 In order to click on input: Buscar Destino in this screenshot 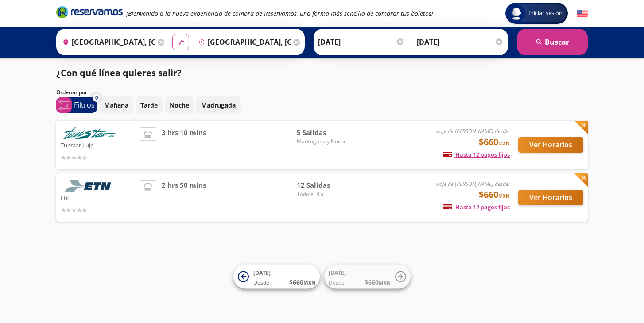, I will do `click(243, 42)`.